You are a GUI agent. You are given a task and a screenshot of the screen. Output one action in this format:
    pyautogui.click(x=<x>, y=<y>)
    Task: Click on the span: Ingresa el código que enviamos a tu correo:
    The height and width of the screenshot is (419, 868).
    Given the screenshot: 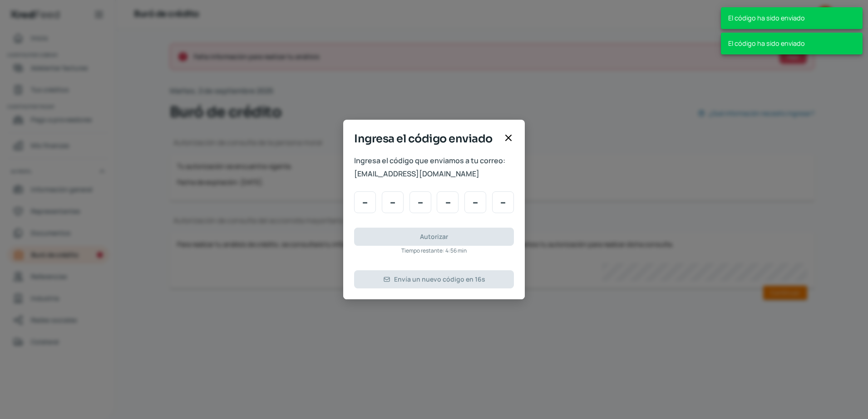 What is the action you would take?
    pyautogui.click(x=434, y=161)
    